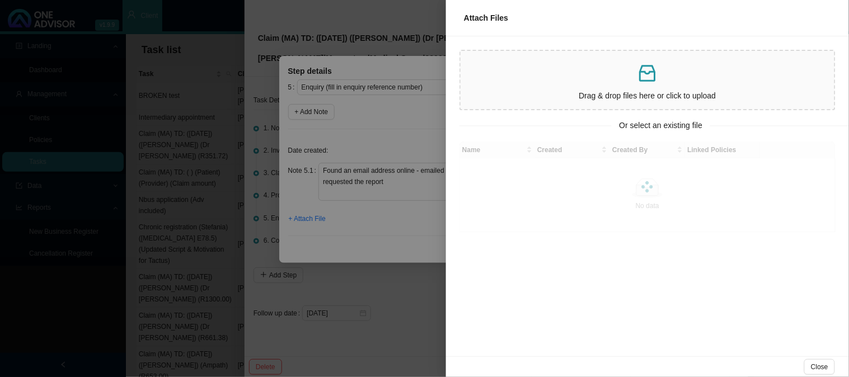  I want to click on span: Close, so click(819, 367).